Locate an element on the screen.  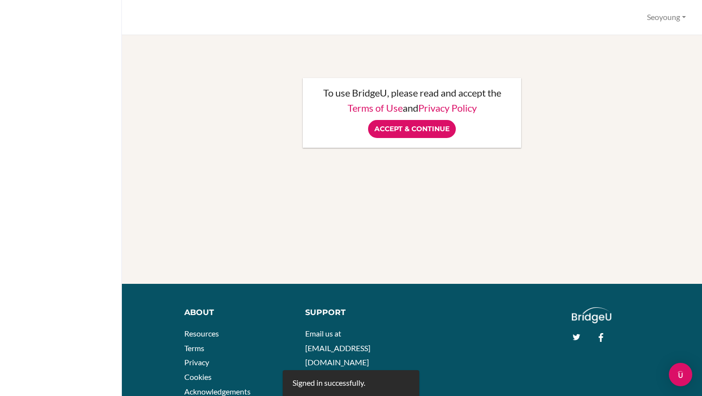
p: and is located at coordinates (412, 108).